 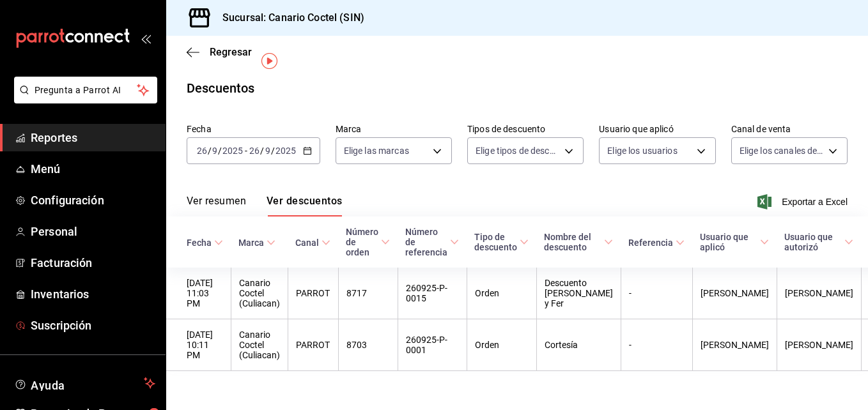 What do you see at coordinates (782, 151) in the screenshot?
I see `span: Elige los canales de venta` at bounding box center [782, 151].